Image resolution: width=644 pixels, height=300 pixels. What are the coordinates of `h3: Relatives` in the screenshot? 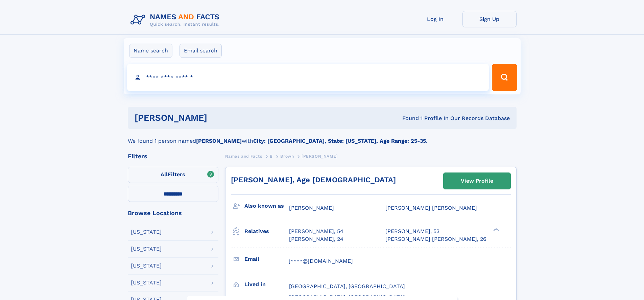 It's located at (267, 231).